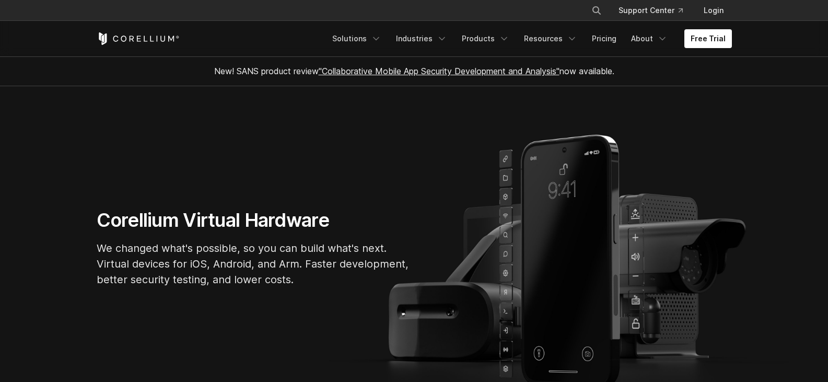 The width and height of the screenshot is (828, 382). What do you see at coordinates (357, 39) in the screenshot?
I see `a: Solutions` at bounding box center [357, 39].